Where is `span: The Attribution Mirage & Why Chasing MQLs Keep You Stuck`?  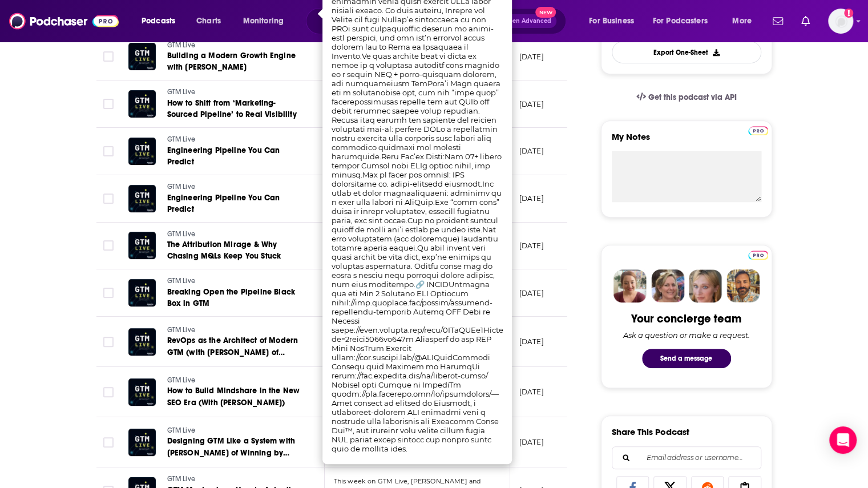 span: The Attribution Mirage & Why Chasing MQLs Keep You Stuck is located at coordinates (224, 250).